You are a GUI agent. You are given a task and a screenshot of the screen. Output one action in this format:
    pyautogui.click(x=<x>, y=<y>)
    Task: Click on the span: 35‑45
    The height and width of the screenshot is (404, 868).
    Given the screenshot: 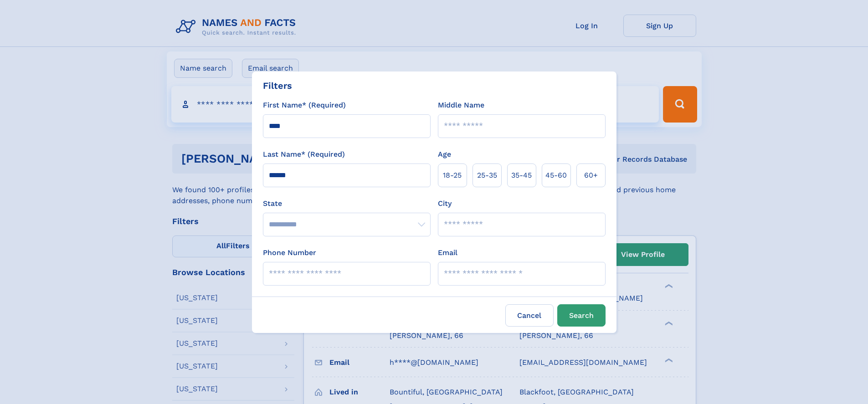 What is the action you would take?
    pyautogui.click(x=522, y=175)
    